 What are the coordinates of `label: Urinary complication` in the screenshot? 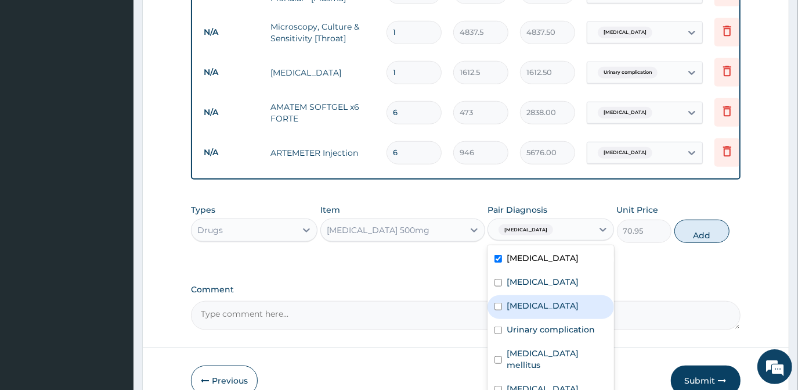 It's located at (551, 329).